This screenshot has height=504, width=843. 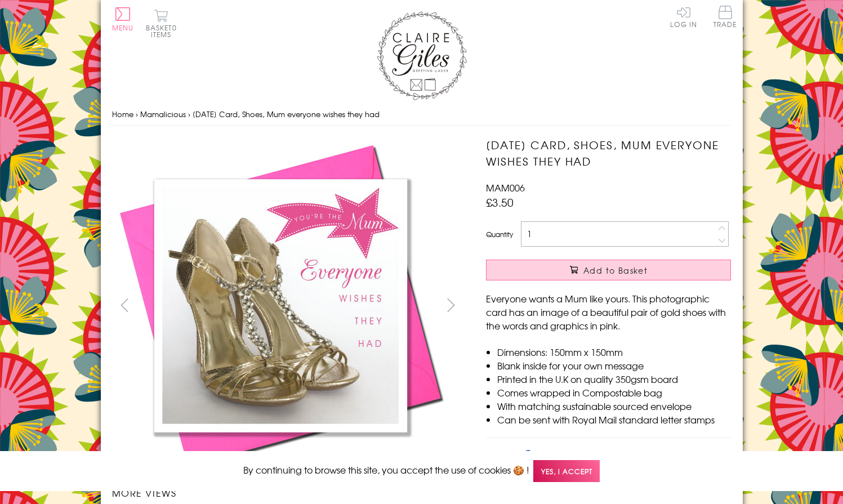 What do you see at coordinates (161, 23) in the screenshot?
I see `button: Basket0 items` at bounding box center [161, 23].